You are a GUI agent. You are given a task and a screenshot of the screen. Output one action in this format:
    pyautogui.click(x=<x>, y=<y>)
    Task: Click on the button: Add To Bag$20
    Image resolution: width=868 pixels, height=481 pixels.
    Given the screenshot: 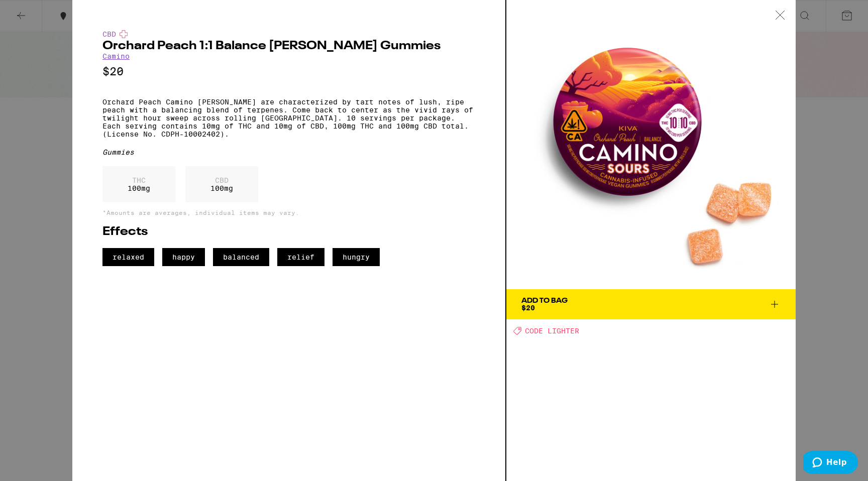 What is the action you would take?
    pyautogui.click(x=651, y=304)
    